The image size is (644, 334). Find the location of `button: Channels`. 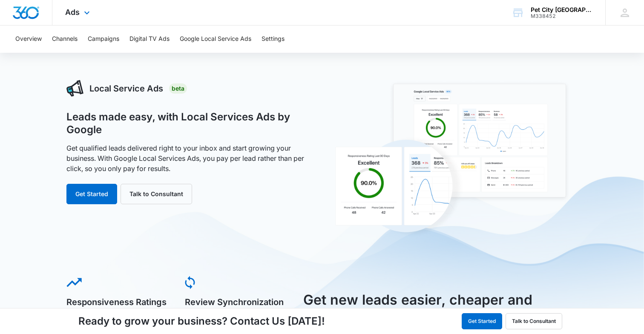

button: Channels is located at coordinates (65, 39).